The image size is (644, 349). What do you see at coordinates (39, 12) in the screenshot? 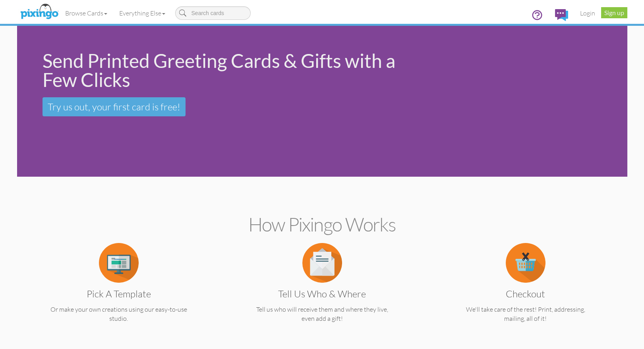
I see `img: pixingo logo` at bounding box center [39, 12].